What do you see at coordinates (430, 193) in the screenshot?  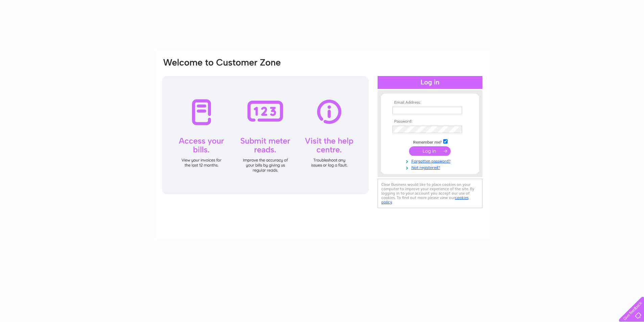 I see `div: Clear Business would like to place cookies on your computer to improve your experience of the sit...` at bounding box center [430, 193].